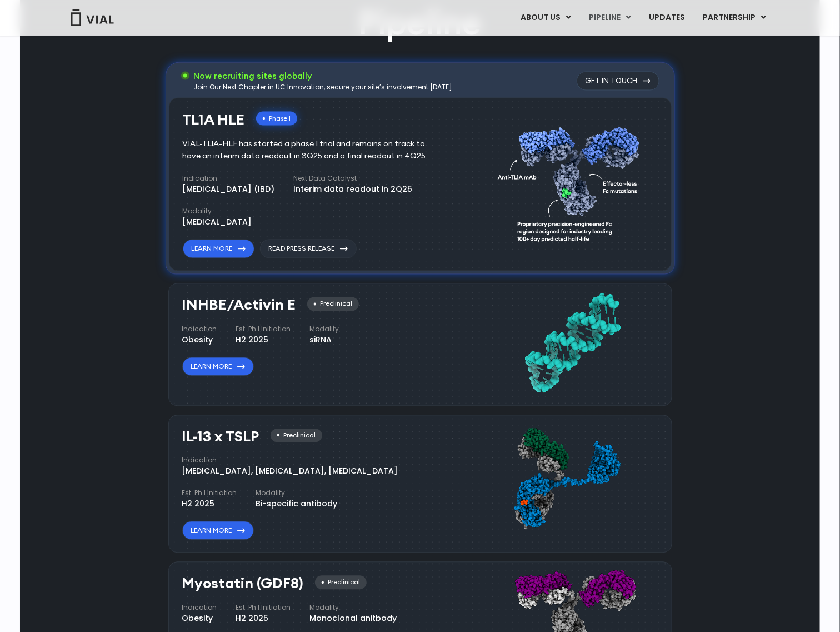 This screenshot has width=840, height=632. Describe the element at coordinates (214, 120) in the screenshot. I see `h3: TL1A HLE` at that location.